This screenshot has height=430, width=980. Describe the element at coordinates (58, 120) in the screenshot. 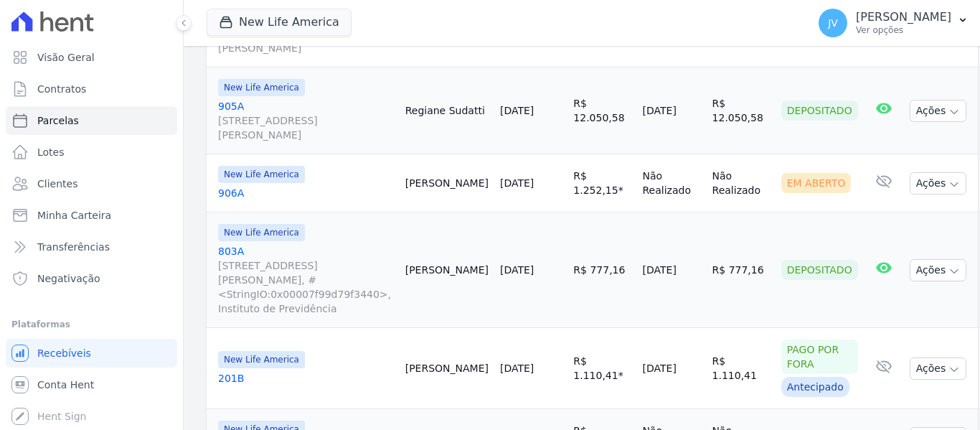

I see `span: Parcelas` at that location.